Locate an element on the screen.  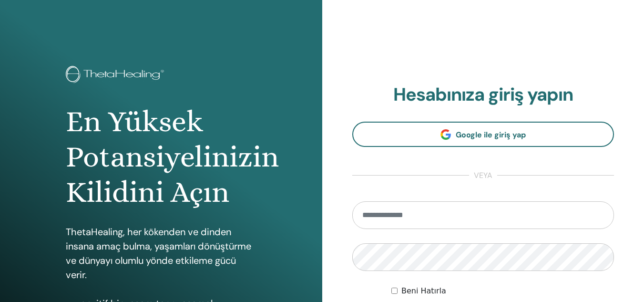
p: ThetaHealing, her kökenden ve dinden insana amaç bulma, yaşamları dönüştürme ve dünyayı olumlu yö... is located at coordinates (161, 253).